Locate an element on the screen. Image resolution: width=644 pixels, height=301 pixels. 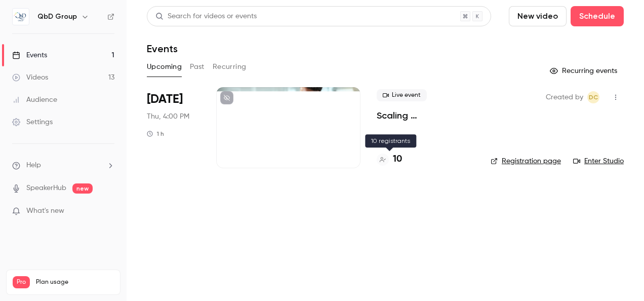
div: Settings is located at coordinates (32, 122).